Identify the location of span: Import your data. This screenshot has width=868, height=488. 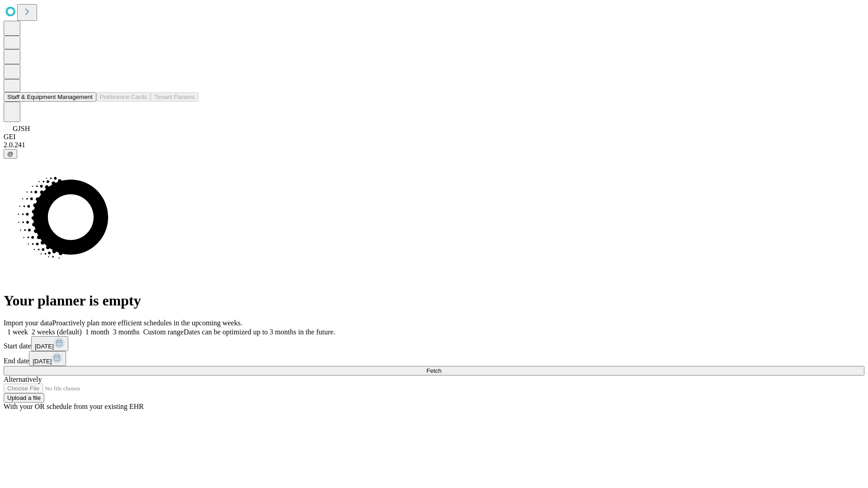
(28, 323).